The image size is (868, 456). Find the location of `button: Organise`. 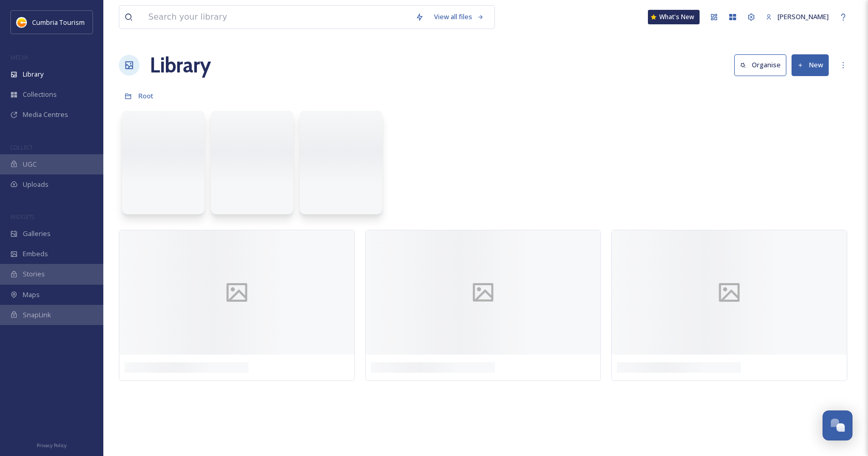

button: Organise is located at coordinates (760, 65).